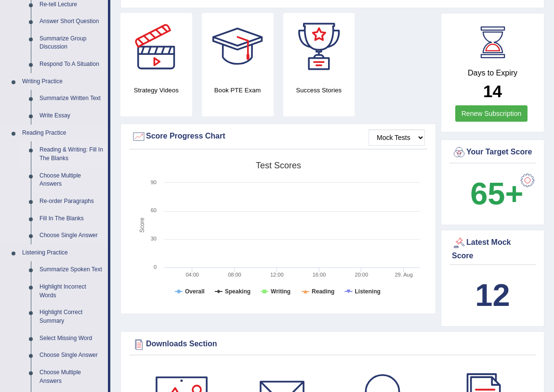  What do you see at coordinates (492, 91) in the screenshot?
I see `b: 14` at bounding box center [492, 91].